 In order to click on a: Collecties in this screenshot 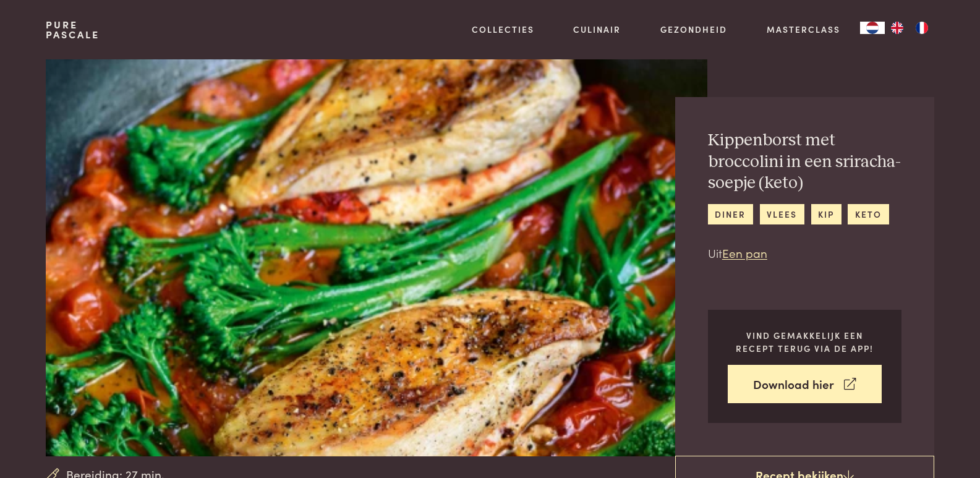, I will do `click(503, 29)`.